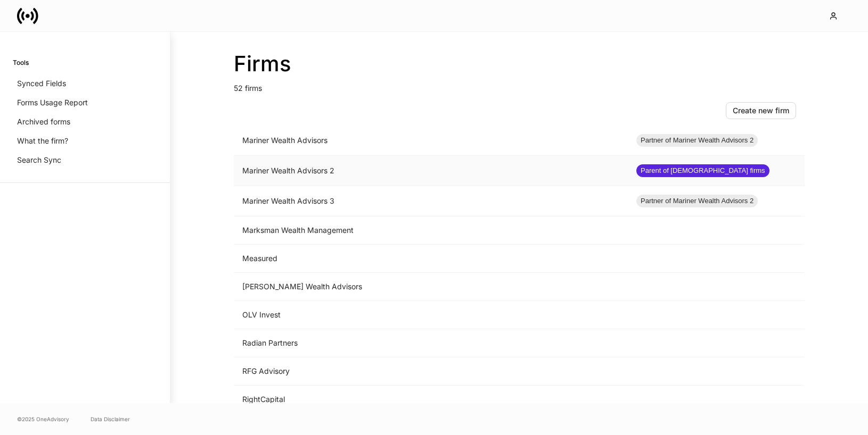 The width and height of the screenshot is (868, 435). I want to click on a: What the firm?, so click(84, 141).